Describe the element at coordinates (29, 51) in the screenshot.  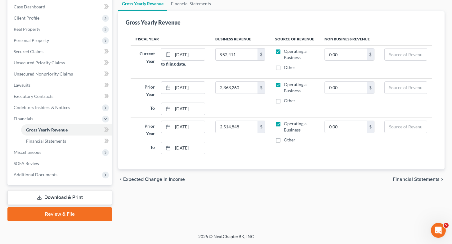
I see `span: Secured Claims` at that location.